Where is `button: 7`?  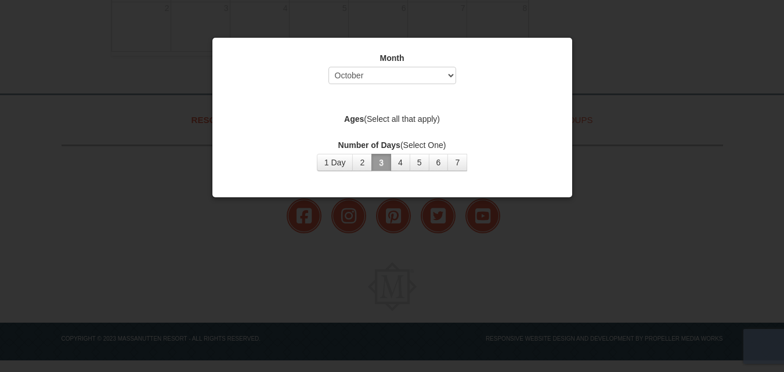 button: 7 is located at coordinates (457, 162).